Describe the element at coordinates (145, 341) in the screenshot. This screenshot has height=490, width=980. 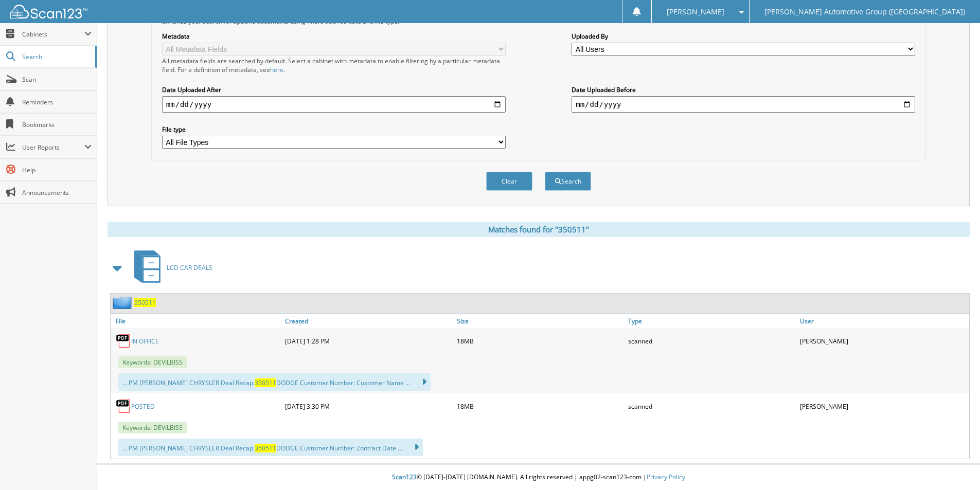
I see `a: IN OFFICE` at that location.